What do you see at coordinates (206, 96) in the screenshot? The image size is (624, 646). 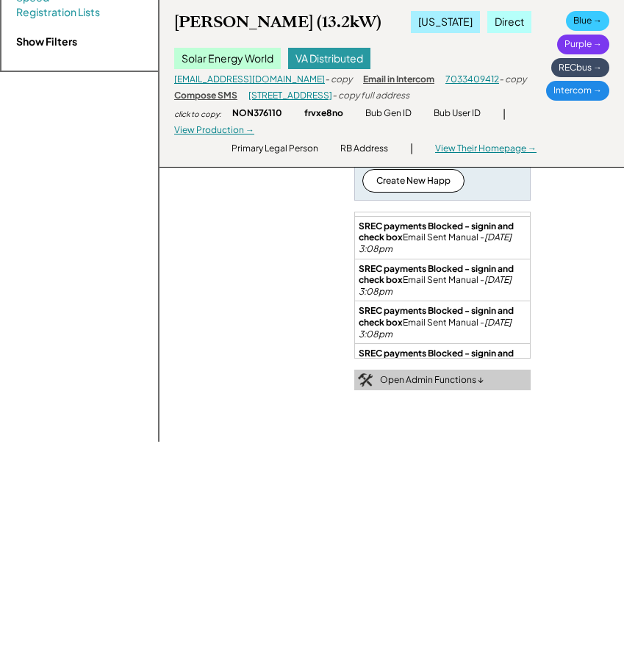 I see `div: Compose SMS` at bounding box center [206, 96].